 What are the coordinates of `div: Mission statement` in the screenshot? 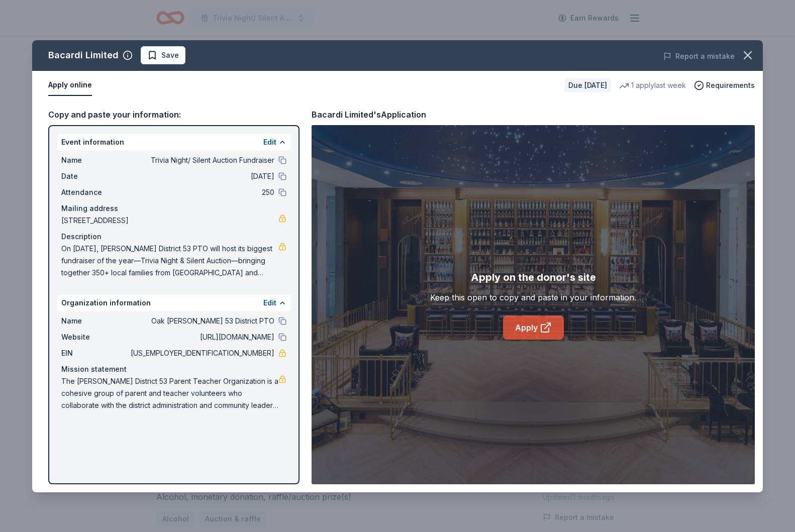 It's located at (174, 369).